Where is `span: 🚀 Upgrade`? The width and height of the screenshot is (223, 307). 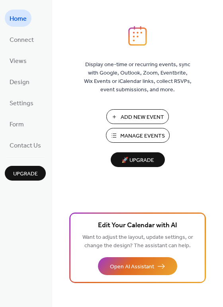
span: 🚀 Upgrade is located at coordinates (138, 160).